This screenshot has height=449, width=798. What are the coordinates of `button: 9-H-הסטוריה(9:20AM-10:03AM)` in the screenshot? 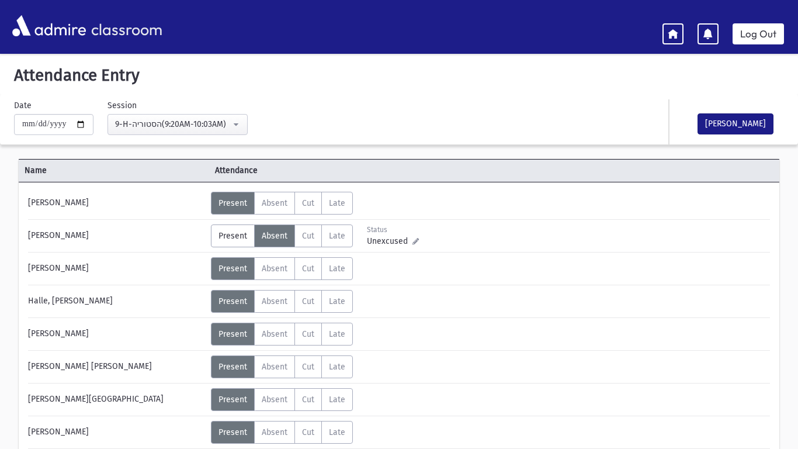 It's located at (178, 124).